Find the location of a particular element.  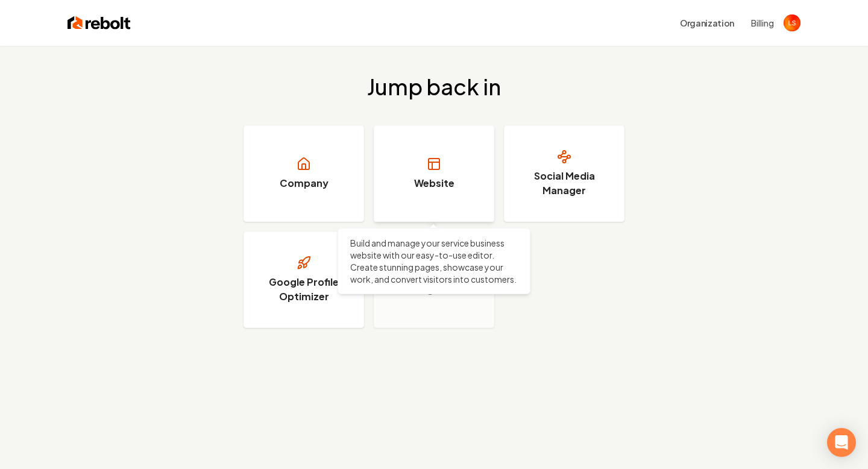

img: Rebolt Logo is located at coordinates (99, 23).